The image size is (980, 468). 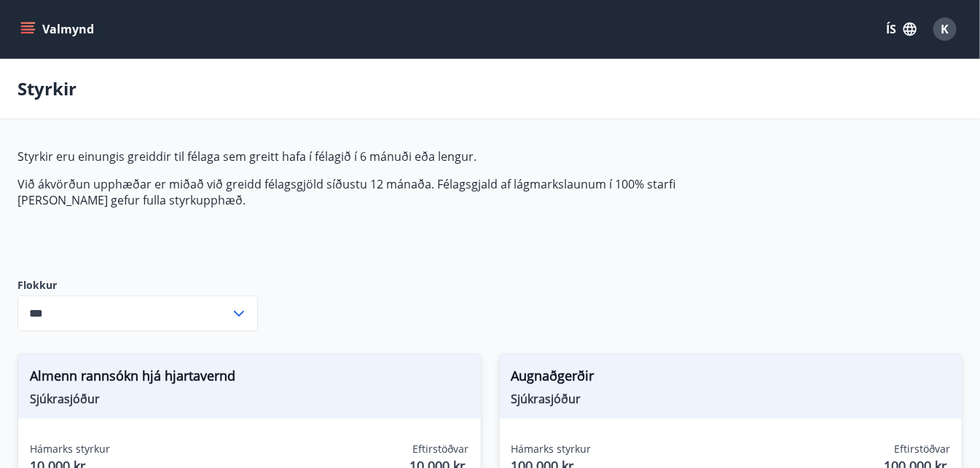 What do you see at coordinates (731, 379) in the screenshot?
I see `span: Augnaðgerðir` at bounding box center [731, 379].